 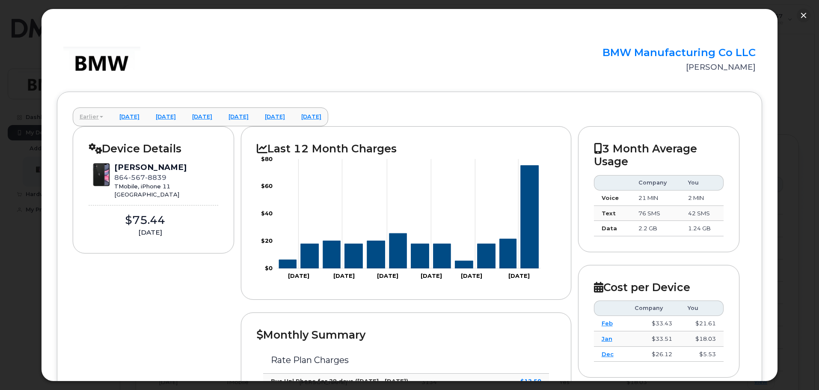 I want to click on strong: Text, so click(x=608, y=213).